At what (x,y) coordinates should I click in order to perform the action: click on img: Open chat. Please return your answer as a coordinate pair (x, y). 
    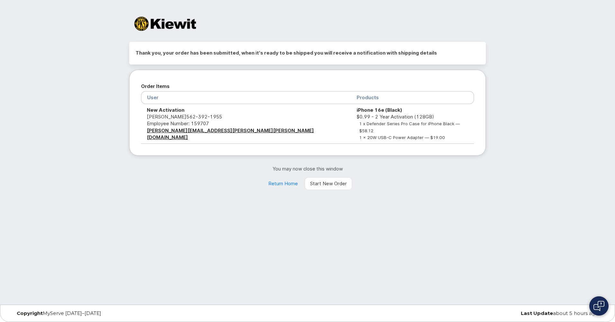
    Looking at the image, I should click on (599, 306).